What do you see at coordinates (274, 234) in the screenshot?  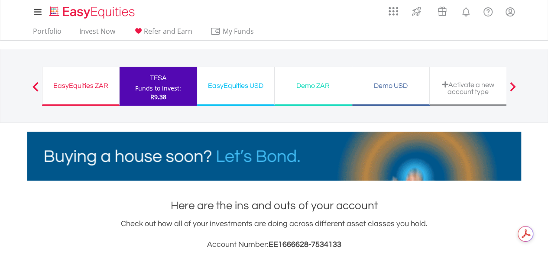 I see `div: Check out how all of your investments are doing across different asset classes you hold.` at bounding box center [274, 234].